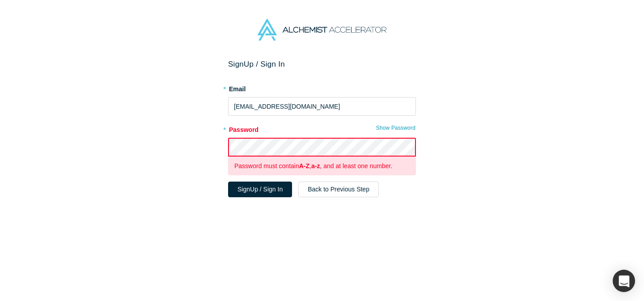 This screenshot has width=644, height=301. Describe the element at coordinates (315, 166) in the screenshot. I see `strong: a-z` at that location.